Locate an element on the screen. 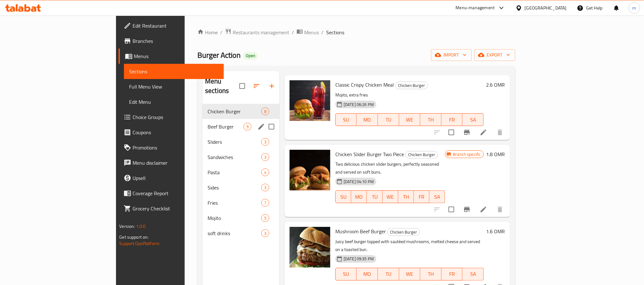 The height and width of the screenshot is (285, 644). div: Sides is located at coordinates (235, 188).